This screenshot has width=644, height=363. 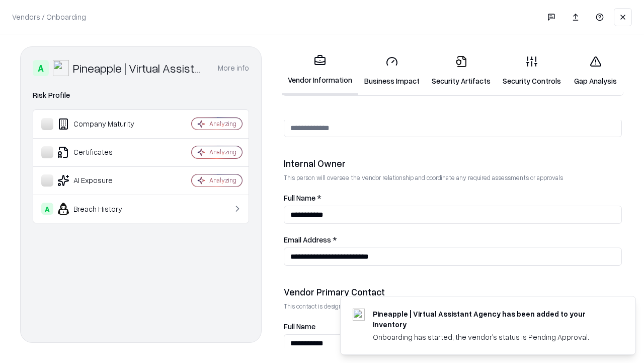 What do you see at coordinates (492, 319) in the screenshot?
I see `div: Pineapple | Virtual Assistant Agency has been added to your inventory` at bounding box center [492, 319].